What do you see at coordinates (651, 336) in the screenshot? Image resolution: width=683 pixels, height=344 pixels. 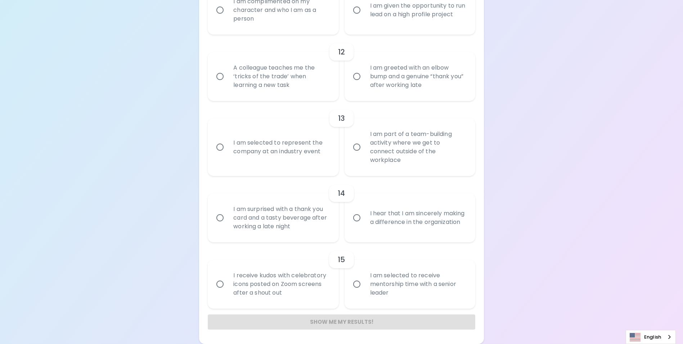 I see `aside: Language selected: English` at bounding box center [651, 336].